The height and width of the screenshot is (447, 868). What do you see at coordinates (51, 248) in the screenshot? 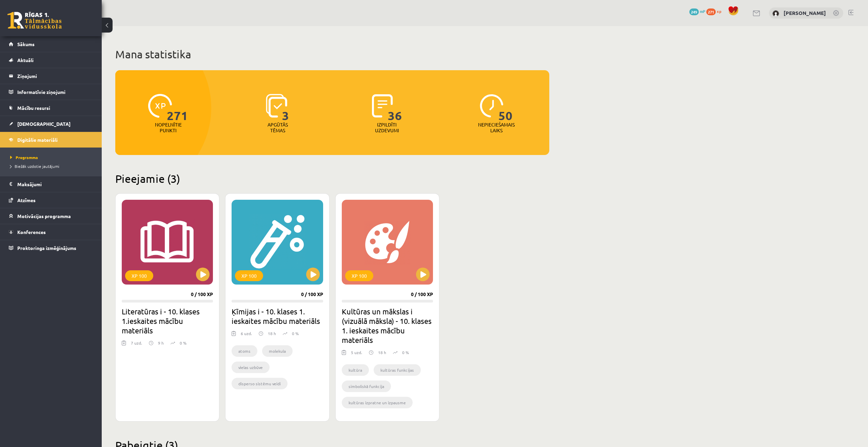
I see `a: Proktoringa izmēģinājums` at bounding box center [51, 248].